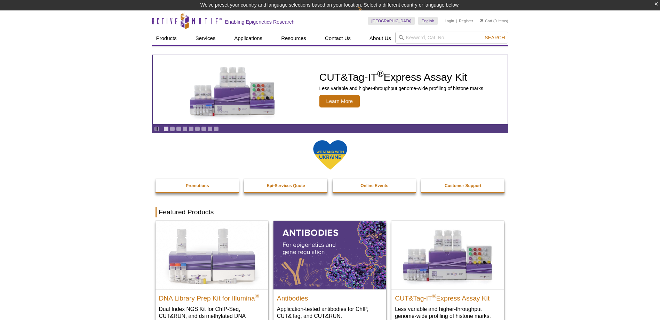 Image resolution: width=660 pixels, height=320 pixels. Describe the element at coordinates (166, 38) in the screenshot. I see `a: Products` at that location.